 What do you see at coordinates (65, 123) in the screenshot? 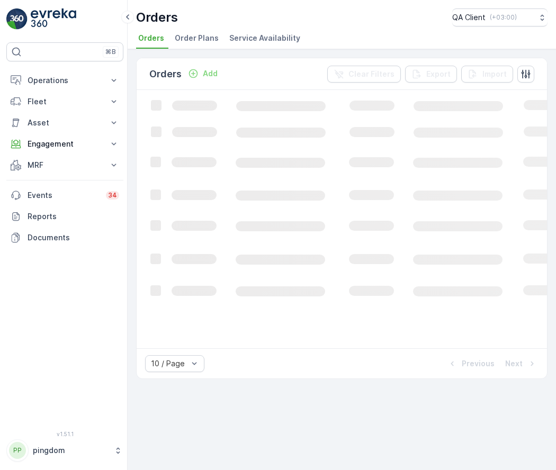
I see `p: Asset` at bounding box center [65, 123].